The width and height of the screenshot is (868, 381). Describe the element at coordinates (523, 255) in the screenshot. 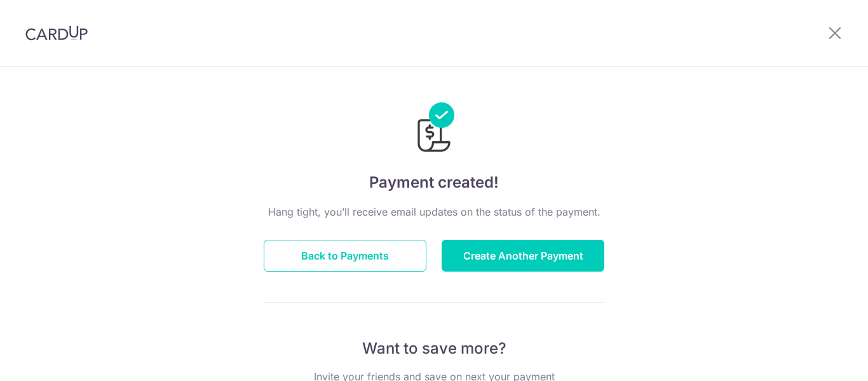

I see `button: Create Another Payment` at that location.